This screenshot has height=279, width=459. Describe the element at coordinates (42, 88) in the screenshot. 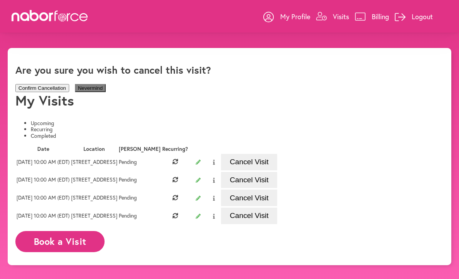

I see `button: Confirm Cancellation` at that location.